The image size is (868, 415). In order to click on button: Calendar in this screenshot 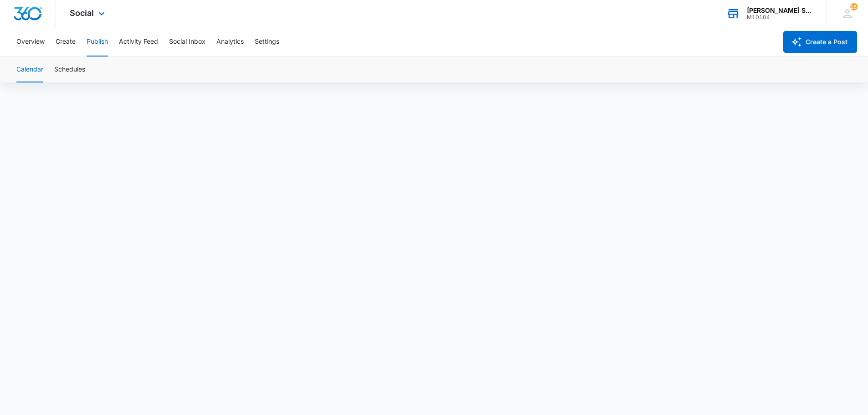, I will do `click(30, 70)`.